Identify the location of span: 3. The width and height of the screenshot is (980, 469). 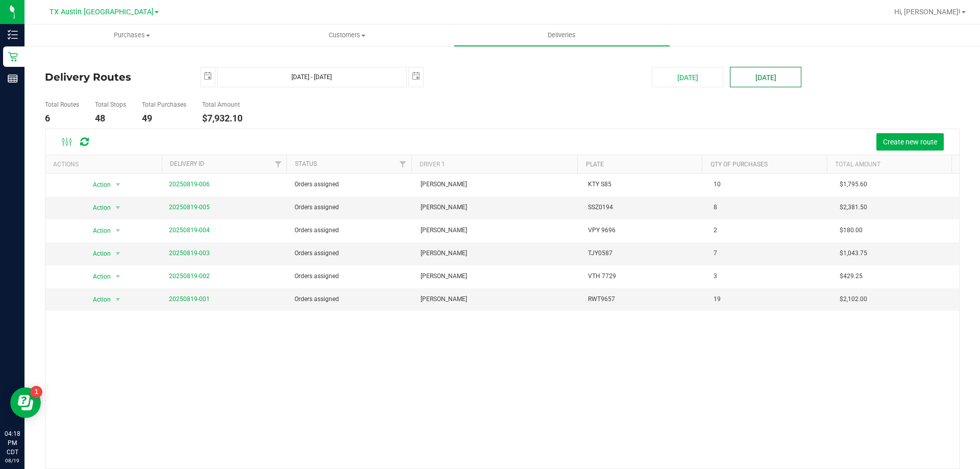
(715, 276).